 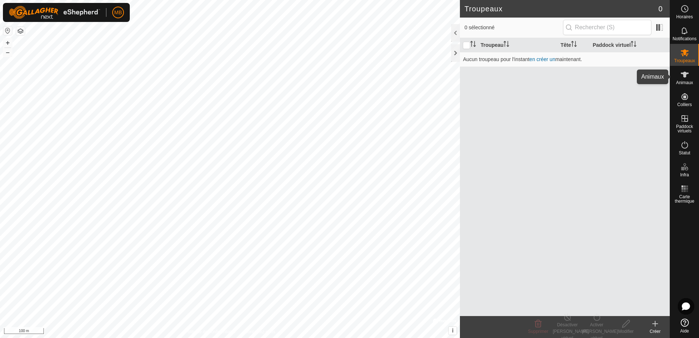 What do you see at coordinates (538, 331) in the screenshot?
I see `span: Supprimer` at bounding box center [538, 331].